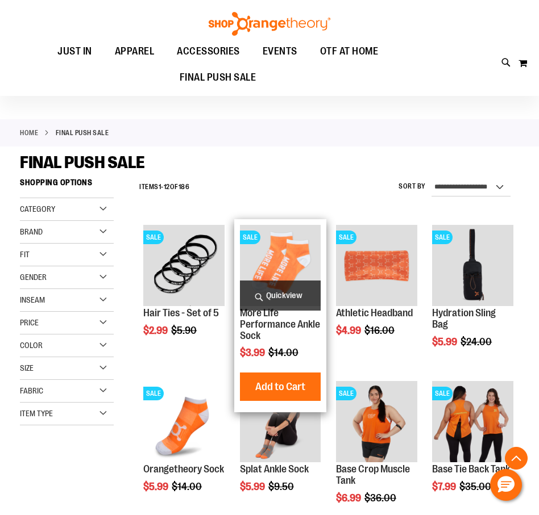 This screenshot has width=539, height=515. Describe the element at coordinates (31, 345) in the screenshot. I see `span: Color` at that location.